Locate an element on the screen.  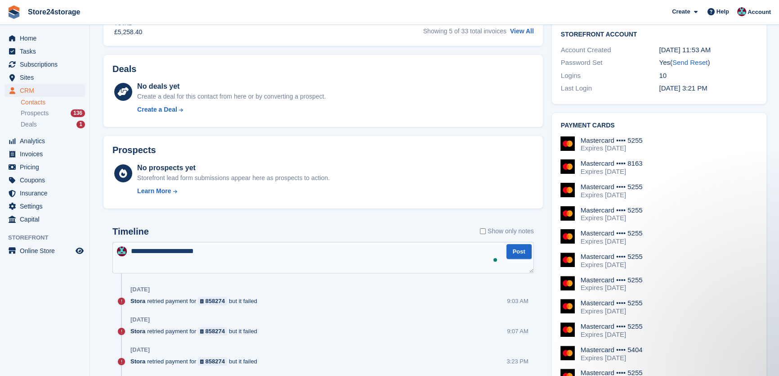
span: CRM is located at coordinates (47, 90).